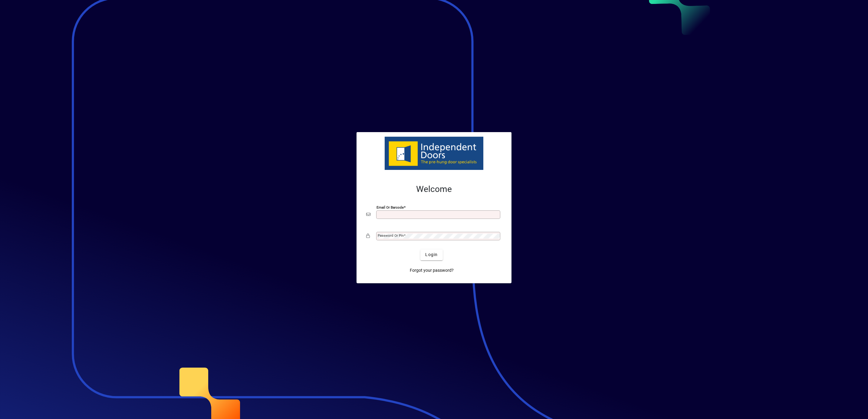  I want to click on span: Forgot your password?, so click(432, 271).